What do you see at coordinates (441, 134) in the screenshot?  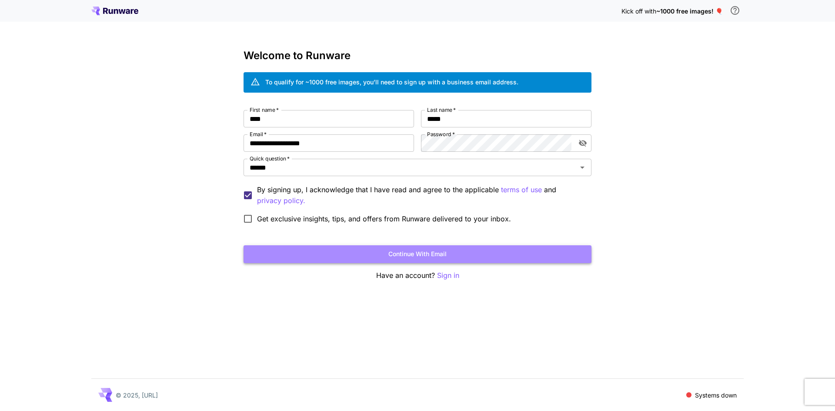 I see `label: Password` at bounding box center [441, 134].